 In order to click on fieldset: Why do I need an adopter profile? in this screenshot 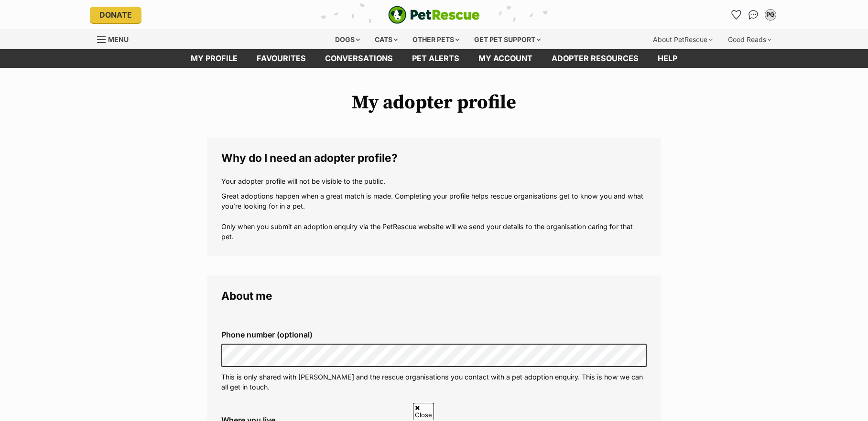, I will do `click(434, 197)`.